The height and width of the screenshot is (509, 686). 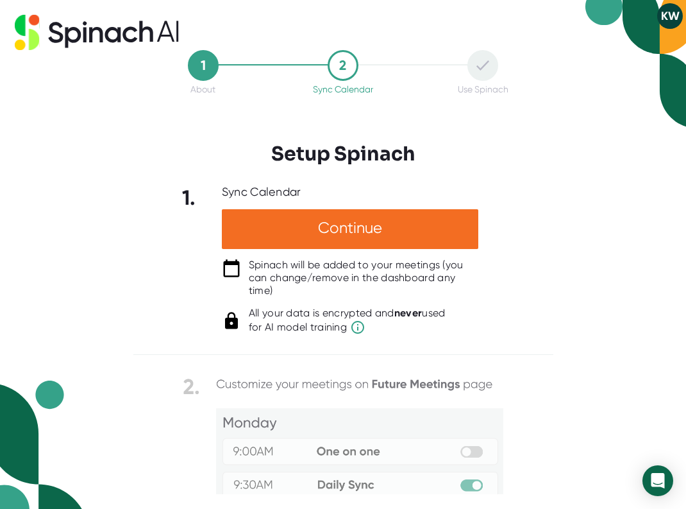 What do you see at coordinates (670, 16) in the screenshot?
I see `button: KW` at bounding box center [670, 16].